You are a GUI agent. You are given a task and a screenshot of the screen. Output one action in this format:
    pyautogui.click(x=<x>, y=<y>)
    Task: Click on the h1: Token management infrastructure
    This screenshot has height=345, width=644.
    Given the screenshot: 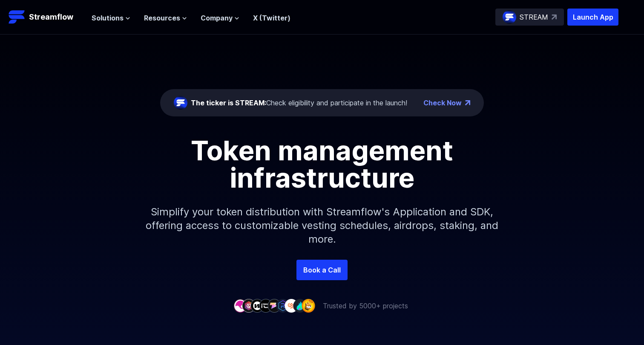 What is the action you would take?
    pyautogui.click(x=322, y=164)
    